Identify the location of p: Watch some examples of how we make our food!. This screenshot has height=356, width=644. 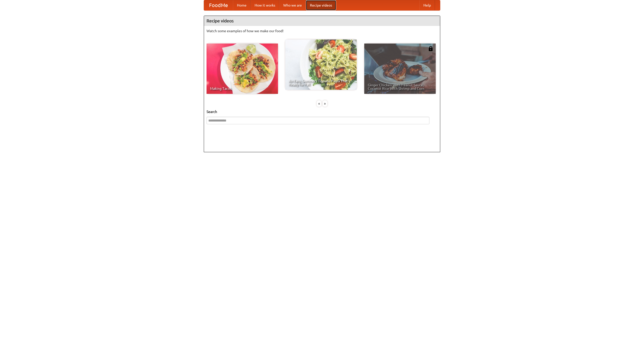
(322, 31).